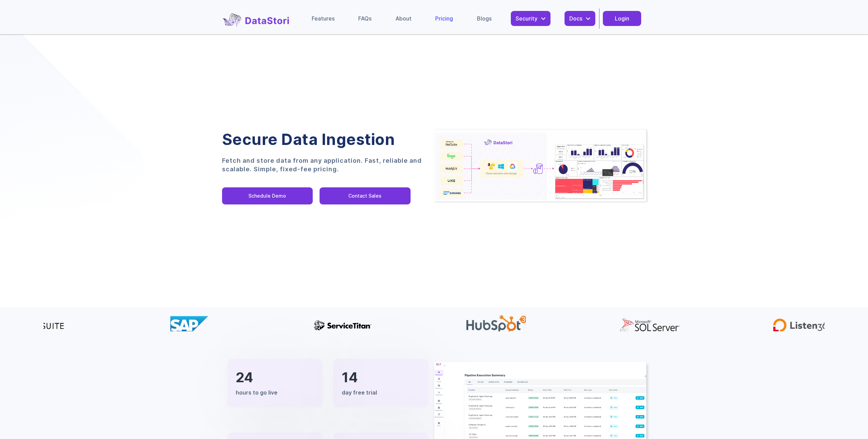 The height and width of the screenshot is (439, 868). What do you see at coordinates (364, 19) in the screenshot?
I see `a: FAQs` at bounding box center [364, 19].